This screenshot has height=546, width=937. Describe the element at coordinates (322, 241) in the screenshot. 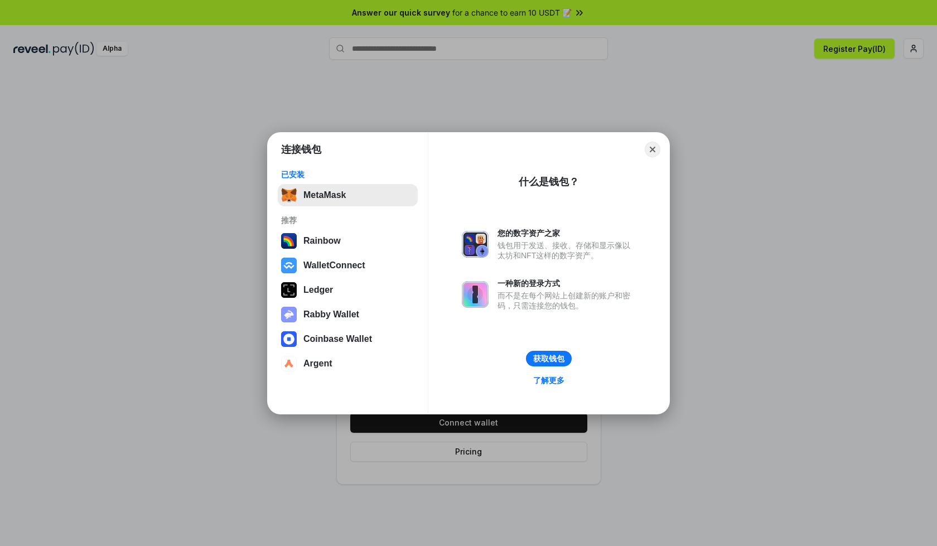

I see `div: Rainbow` at that location.